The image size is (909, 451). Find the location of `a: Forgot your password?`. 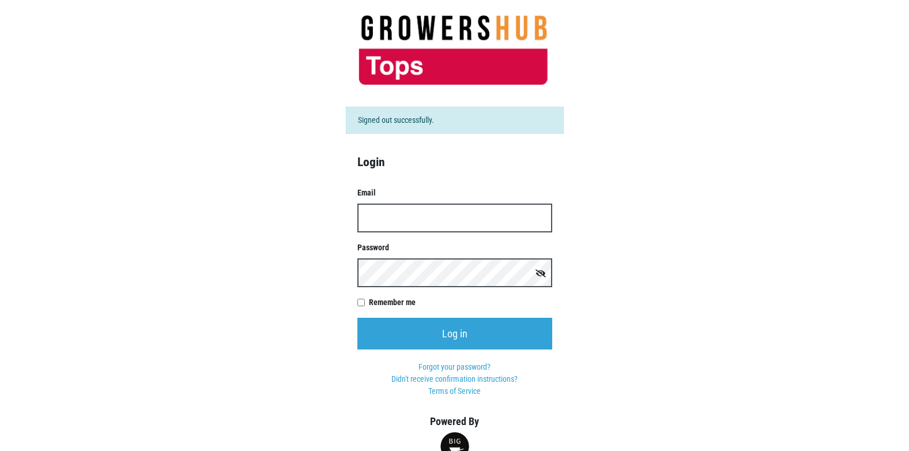

a: Forgot your password? is located at coordinates (454, 367).